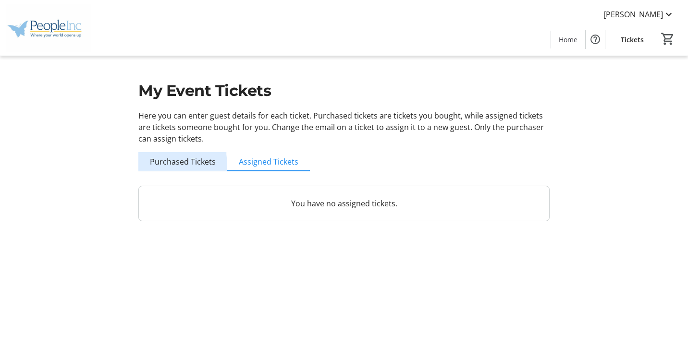 The width and height of the screenshot is (688, 357). I want to click on span: Assigned Tickets, so click(268, 162).